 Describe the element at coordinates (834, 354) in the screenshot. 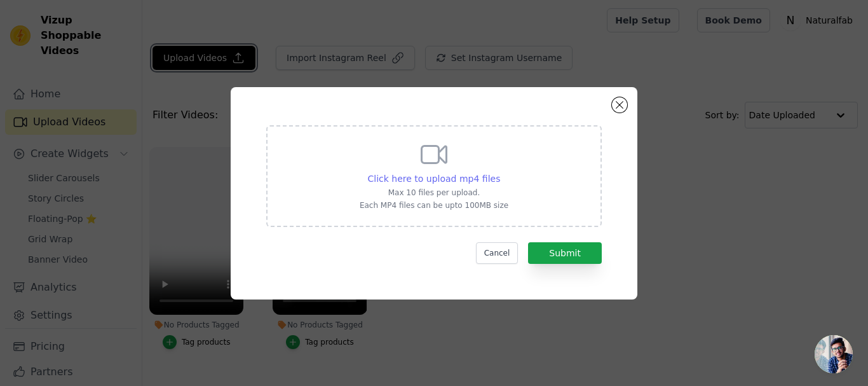

I see `a: Open chat` at that location.